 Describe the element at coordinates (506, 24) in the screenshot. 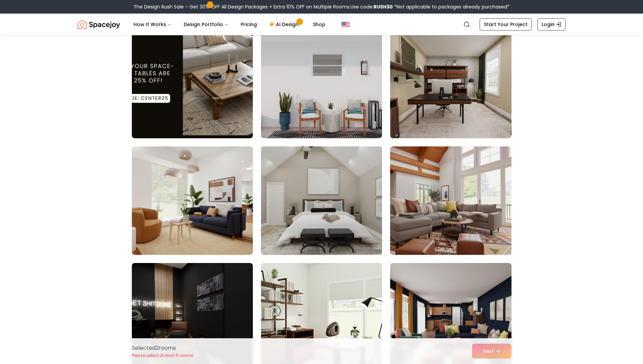

I see `a: Start Your Project` at that location.